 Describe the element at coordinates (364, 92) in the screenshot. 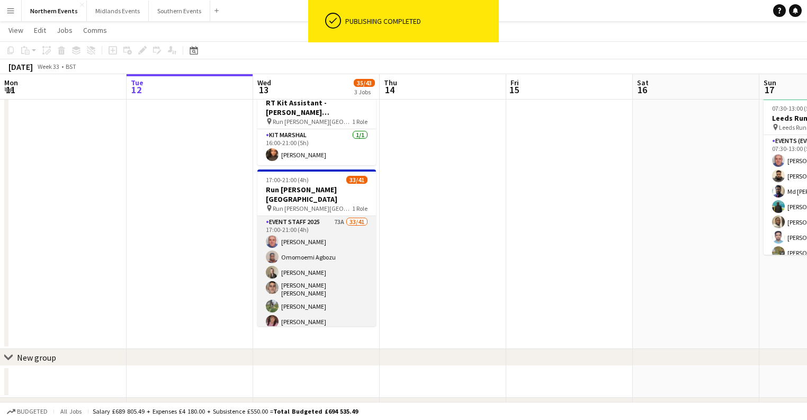

I see `div: 3 Jobs` at that location.